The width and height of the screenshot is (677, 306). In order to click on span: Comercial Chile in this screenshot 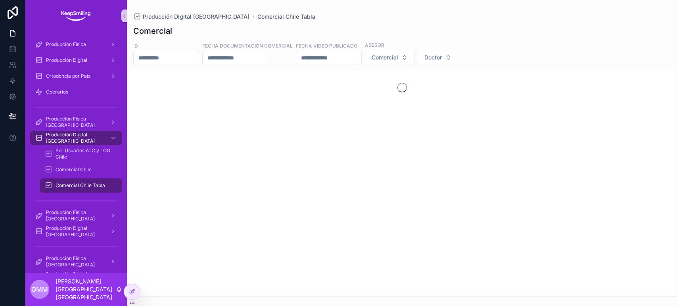, I will do `click(73, 170)`.